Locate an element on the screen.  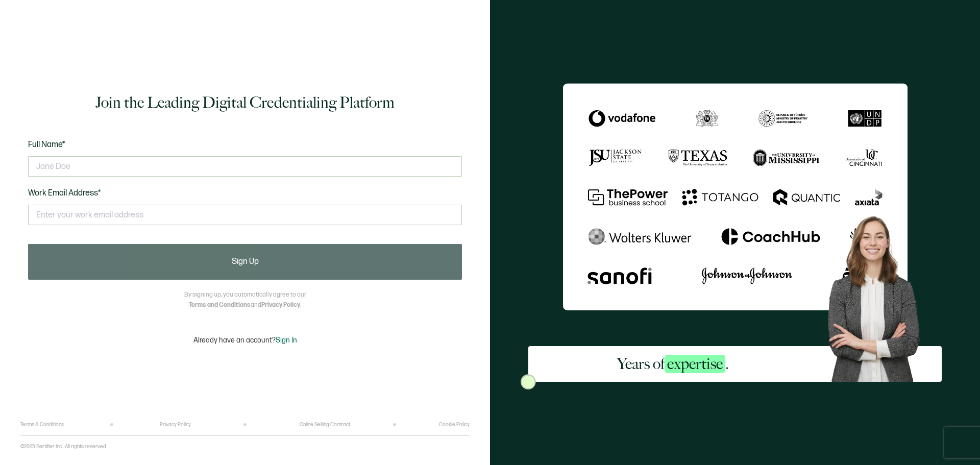
span: expertise is located at coordinates (695, 364).